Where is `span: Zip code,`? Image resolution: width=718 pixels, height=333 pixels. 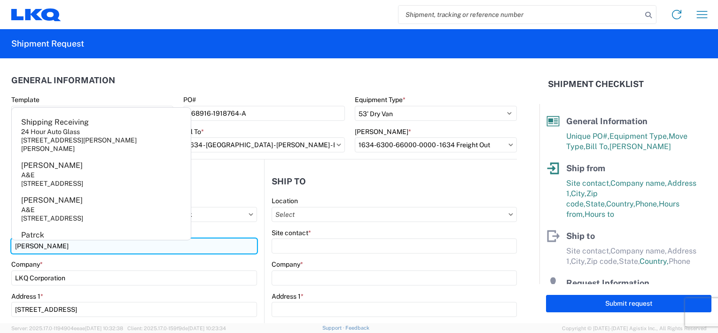
span: Zip code, is located at coordinates (603, 261).